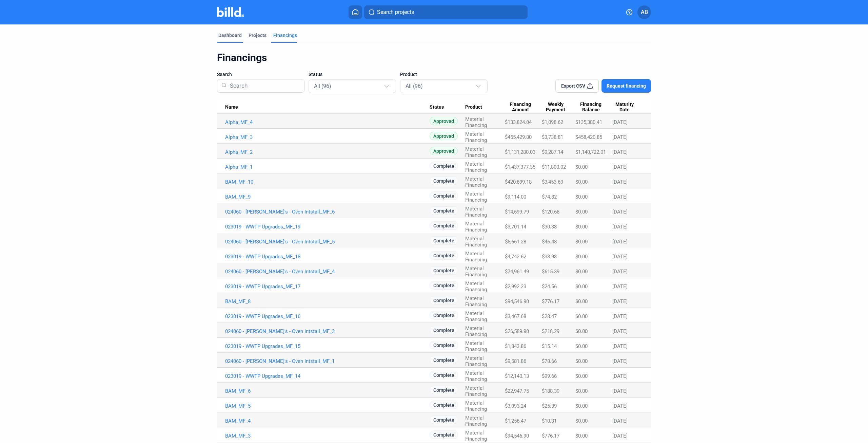 The height and width of the screenshot is (443, 868). Describe the element at coordinates (327, 137) in the screenshot. I see `a: Alpha_MF_3` at that location.